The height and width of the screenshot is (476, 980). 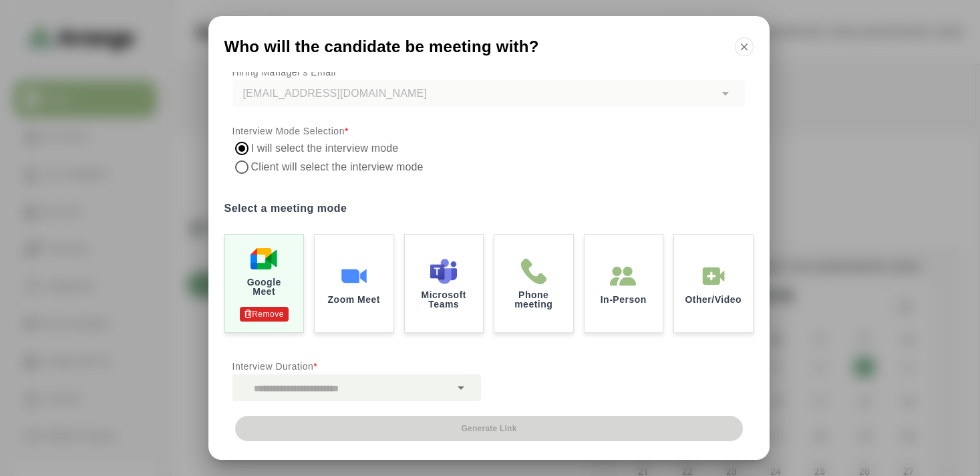 I want to click on label: Client will select the interview mode, so click(x=339, y=167).